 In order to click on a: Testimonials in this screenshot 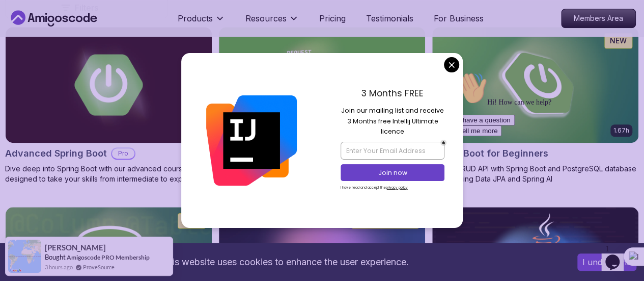, I will do `click(389, 18)`.